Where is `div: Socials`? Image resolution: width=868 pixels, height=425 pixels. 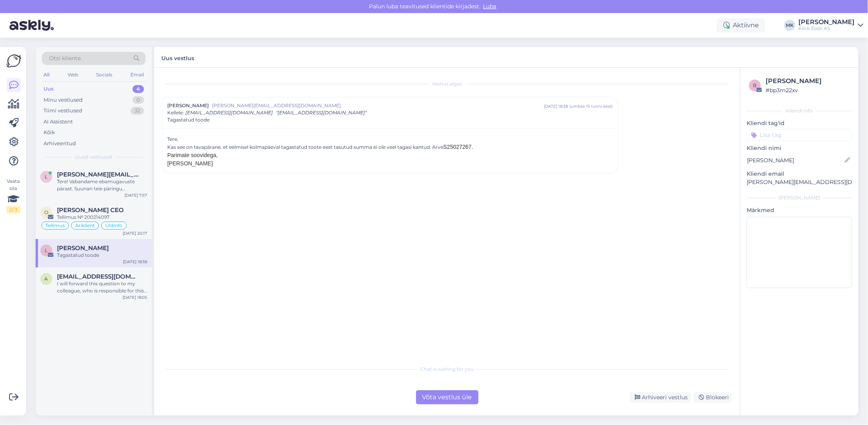
div: Socials is located at coordinates (104, 75).